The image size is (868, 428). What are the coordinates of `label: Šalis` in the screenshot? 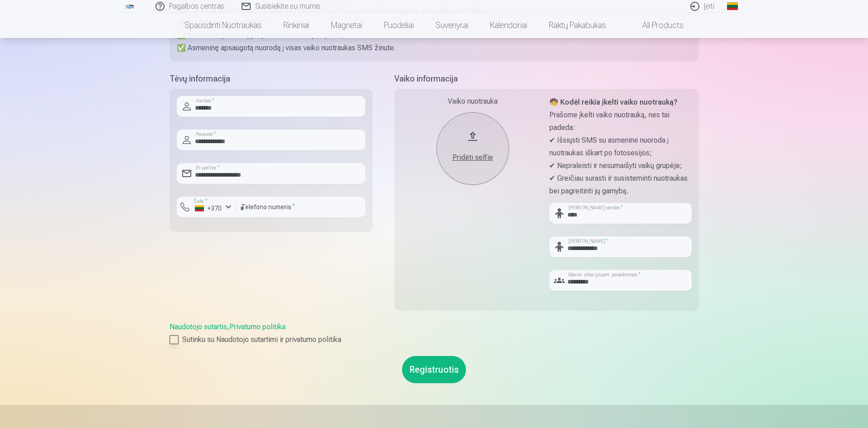 It's located at (201, 201).